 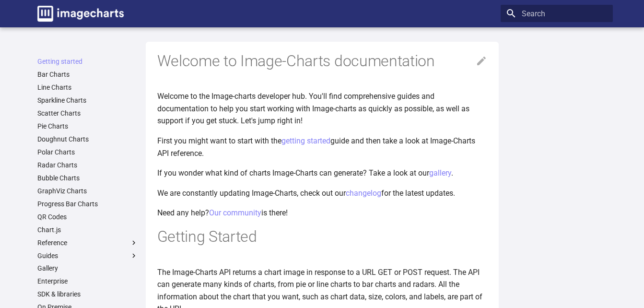 What do you see at coordinates (87, 229) in the screenshot?
I see `a: Chart.js` at bounding box center [87, 229].